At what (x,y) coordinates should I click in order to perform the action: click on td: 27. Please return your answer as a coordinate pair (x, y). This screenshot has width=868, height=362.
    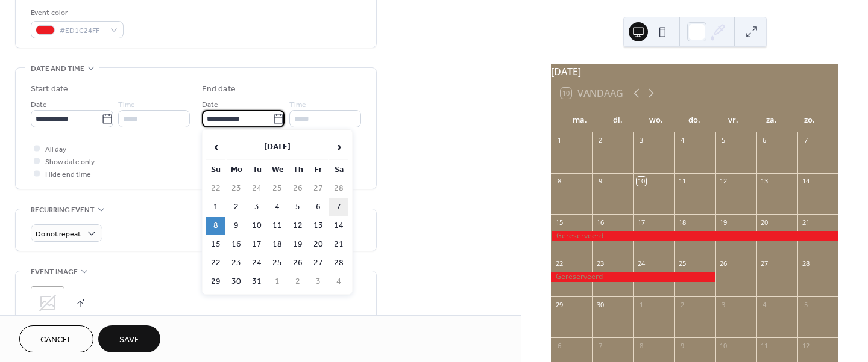
    Looking at the image, I should click on (318, 263).